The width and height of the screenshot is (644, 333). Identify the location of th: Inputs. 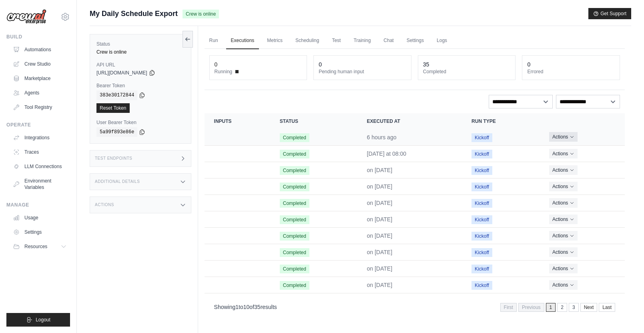
(237, 121).